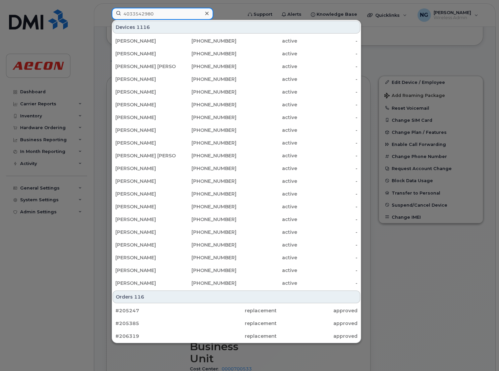  I want to click on div: #205247, so click(156, 311).